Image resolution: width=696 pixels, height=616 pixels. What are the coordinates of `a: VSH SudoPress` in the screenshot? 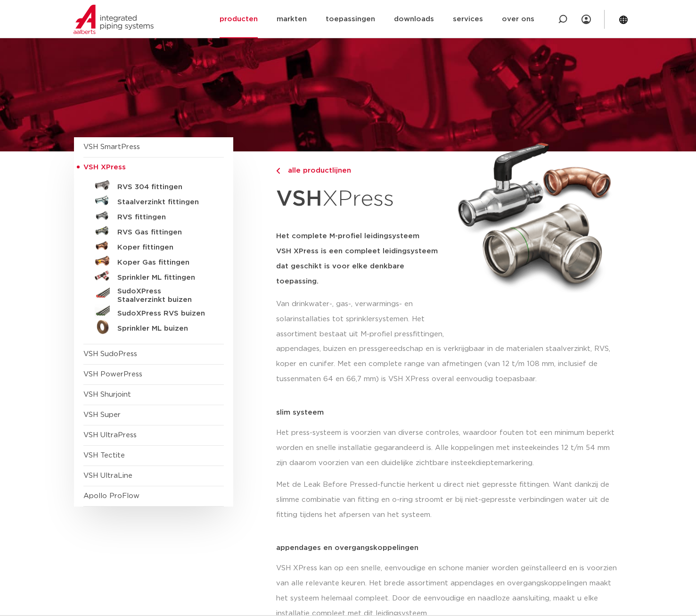 It's located at (110, 354).